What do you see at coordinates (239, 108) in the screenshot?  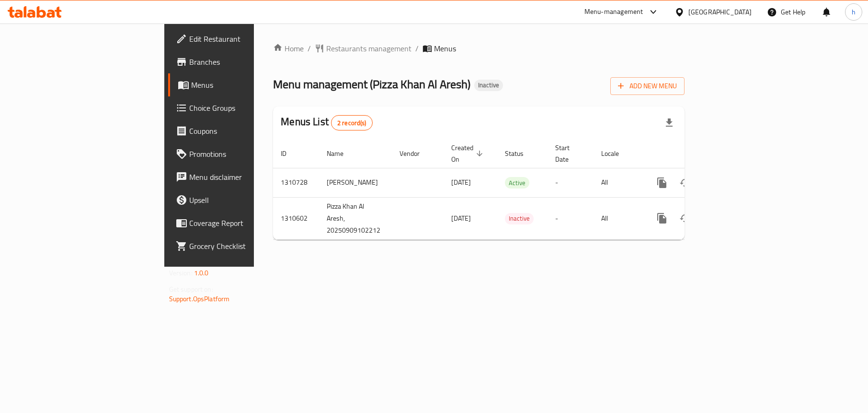 I see `a: Choice Groups` at bounding box center [239, 108].